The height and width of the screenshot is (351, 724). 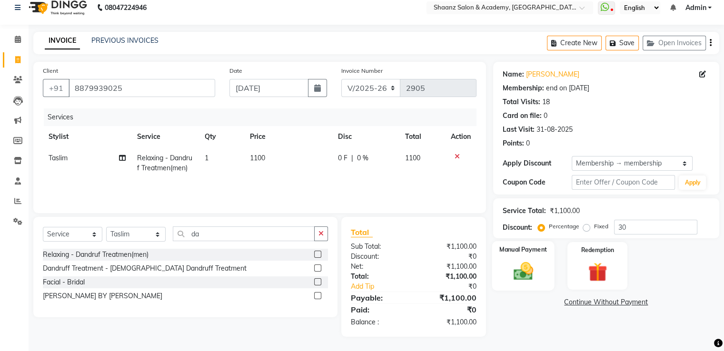 I want to click on label: Redemption, so click(x=597, y=250).